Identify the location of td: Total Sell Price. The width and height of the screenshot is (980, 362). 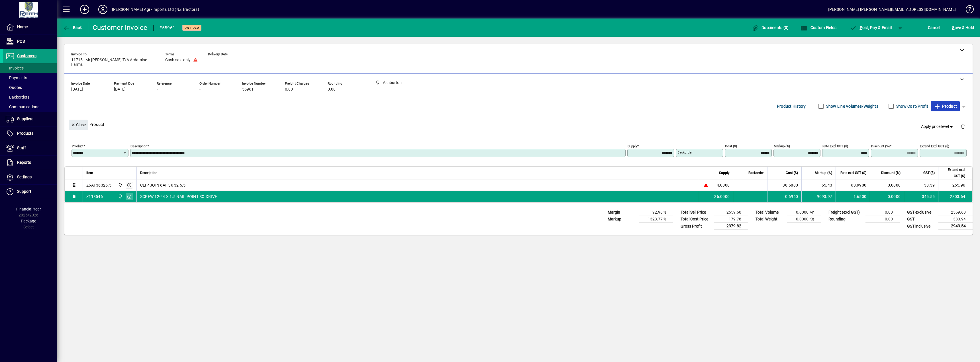
(695, 213).